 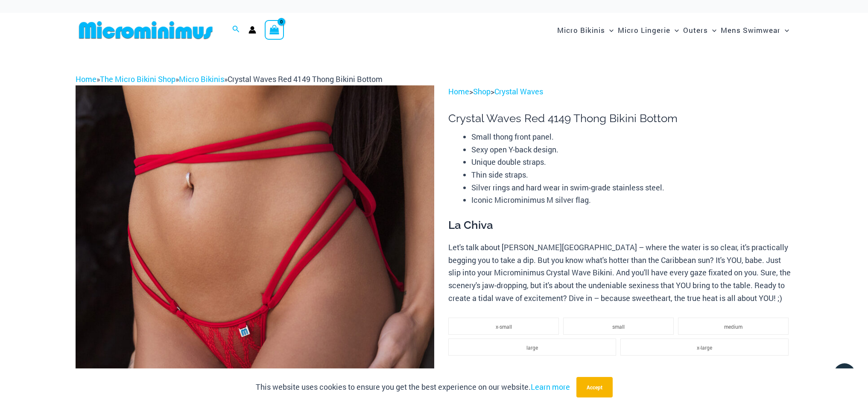 I want to click on span: x-large, so click(x=704, y=347).